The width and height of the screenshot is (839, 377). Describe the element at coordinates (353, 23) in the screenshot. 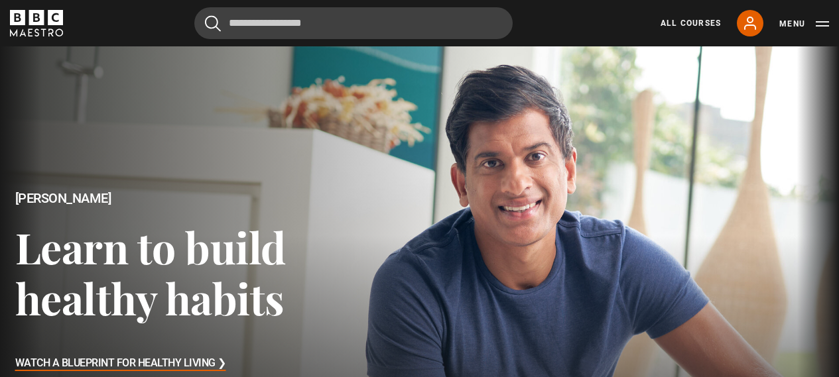

I see `input: Search` at that location.